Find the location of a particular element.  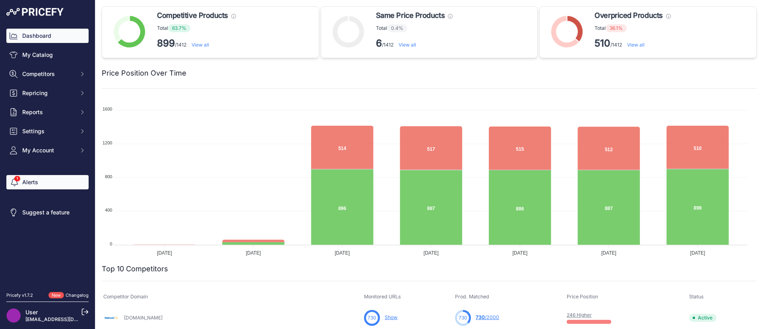

span: Prod. Matched is located at coordinates (472, 296).